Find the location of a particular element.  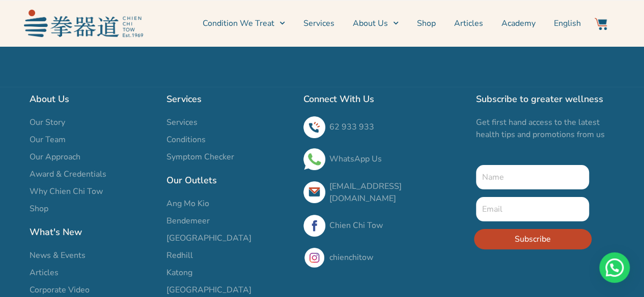

span: Corporate Video is located at coordinates (59, 290).